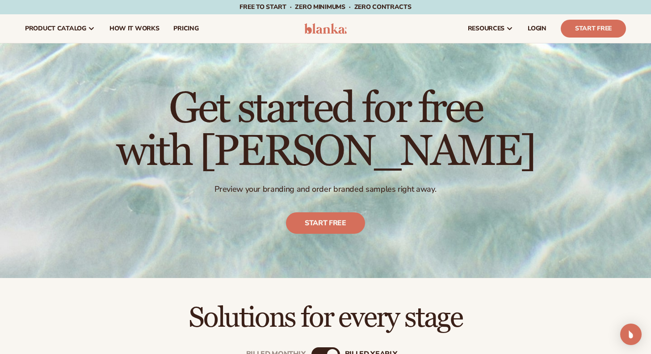 The image size is (651, 354). What do you see at coordinates (486, 29) in the screenshot?
I see `span: resources` at bounding box center [486, 29].